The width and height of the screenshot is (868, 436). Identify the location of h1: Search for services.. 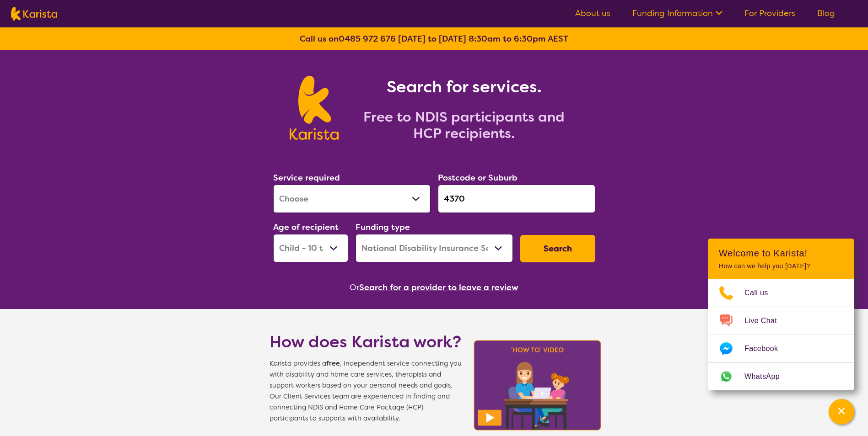
(464, 87).